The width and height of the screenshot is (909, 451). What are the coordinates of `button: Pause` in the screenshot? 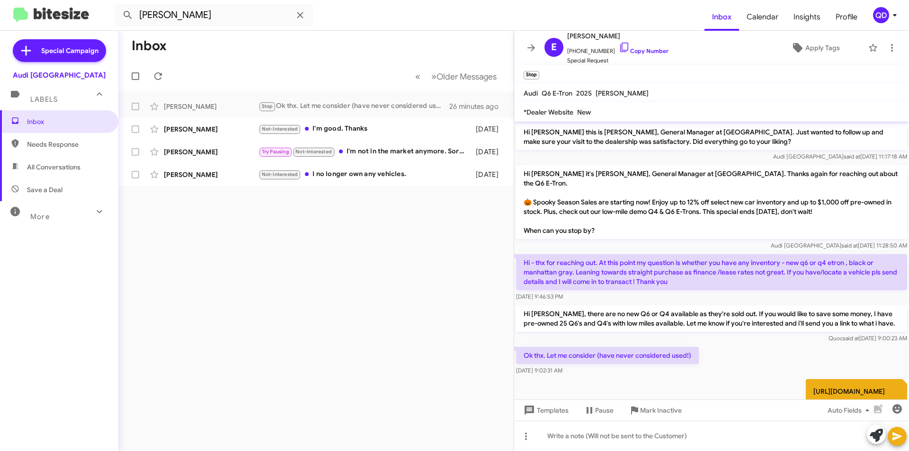 It's located at (598, 410).